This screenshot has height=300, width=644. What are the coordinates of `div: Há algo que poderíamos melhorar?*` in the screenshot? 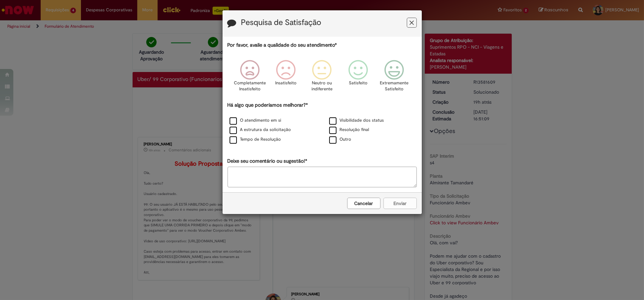 It's located at (322, 123).